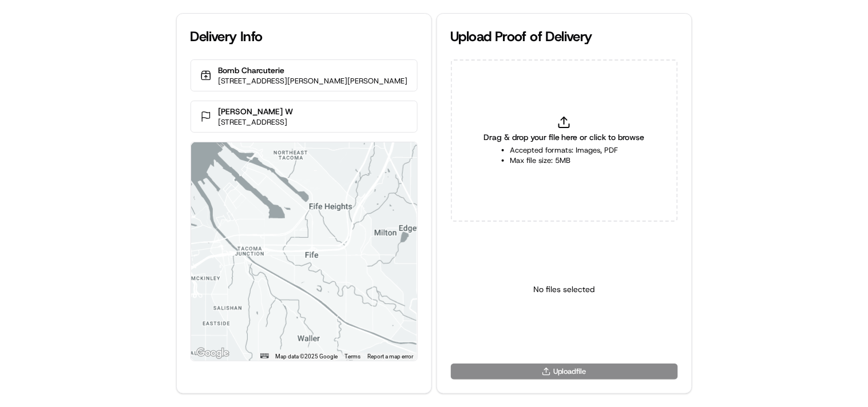 This screenshot has width=868, height=407. Describe the element at coordinates (564, 36) in the screenshot. I see `div: Upload Proof of Delivery` at that location.